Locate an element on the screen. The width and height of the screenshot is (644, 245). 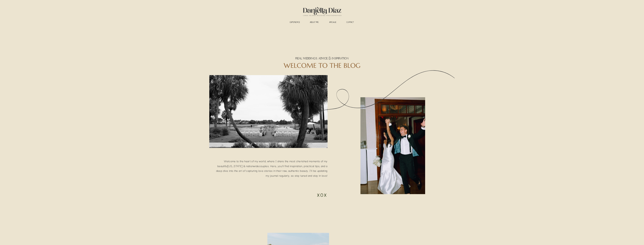
a: CONTACT is located at coordinates (350, 23).